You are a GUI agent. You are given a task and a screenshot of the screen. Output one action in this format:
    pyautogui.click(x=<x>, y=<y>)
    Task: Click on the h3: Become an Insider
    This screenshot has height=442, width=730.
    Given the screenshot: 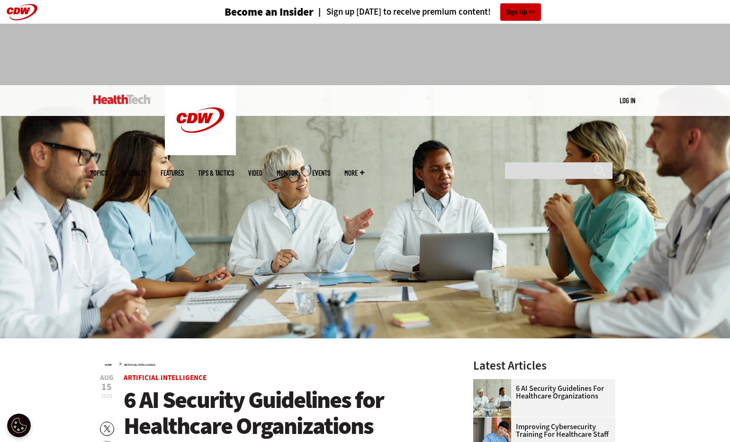 What is the action you would take?
    pyautogui.click(x=269, y=12)
    